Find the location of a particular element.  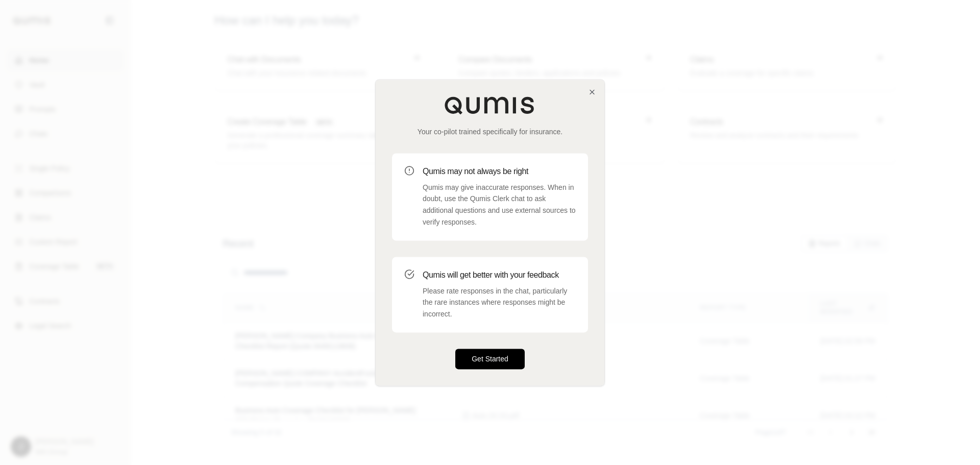

button: Get Started is located at coordinates (490, 359).